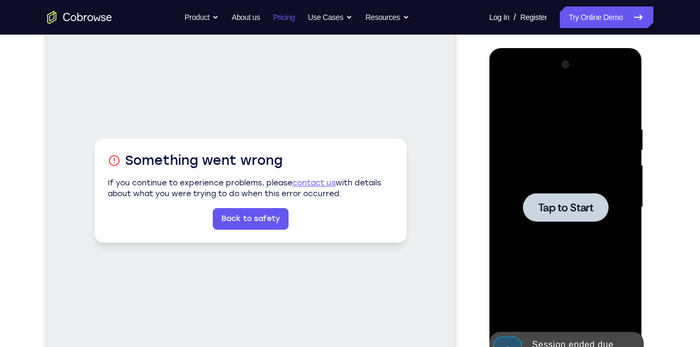  What do you see at coordinates (267, 173) in the screenshot?
I see `a: contact us` at bounding box center [267, 173].